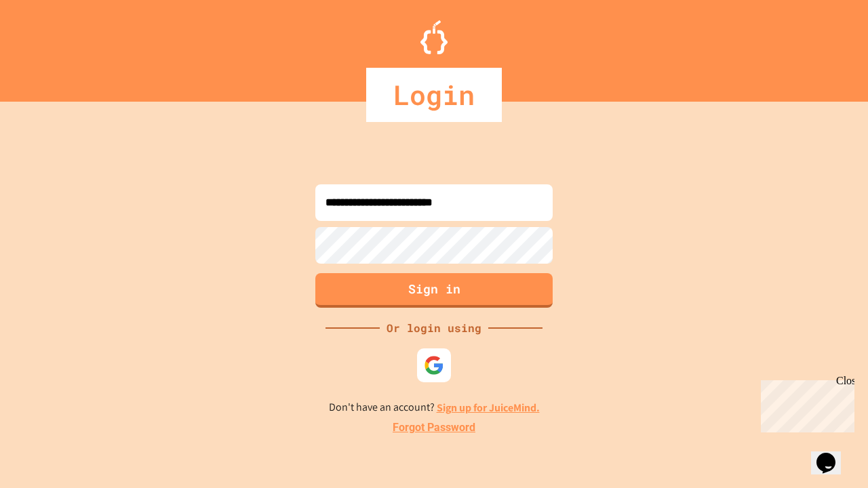 This screenshot has width=868, height=488. Describe the element at coordinates (434, 407) in the screenshot. I see `p: Don't have an account?` at that location.